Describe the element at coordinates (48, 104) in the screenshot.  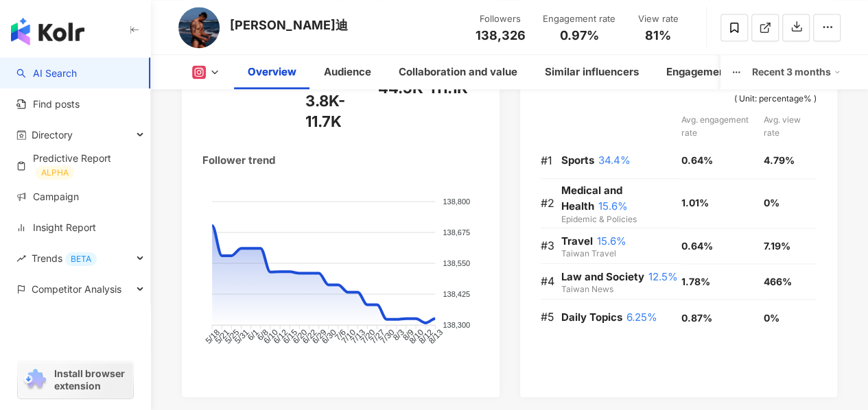
I see `a: Find posts` at that location.